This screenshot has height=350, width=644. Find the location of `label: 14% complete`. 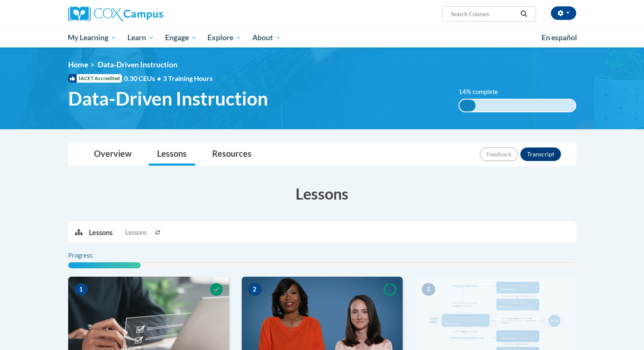

label: 14% complete is located at coordinates (483, 92).